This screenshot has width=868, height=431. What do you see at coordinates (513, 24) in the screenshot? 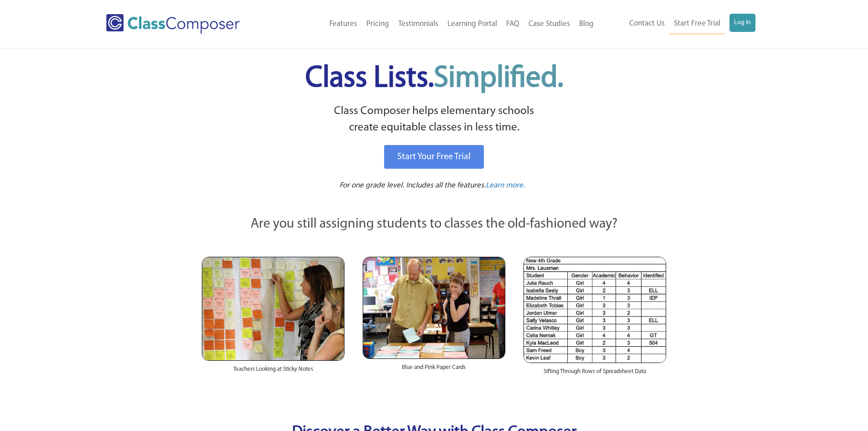
I see `a: FAQ` at bounding box center [513, 24].